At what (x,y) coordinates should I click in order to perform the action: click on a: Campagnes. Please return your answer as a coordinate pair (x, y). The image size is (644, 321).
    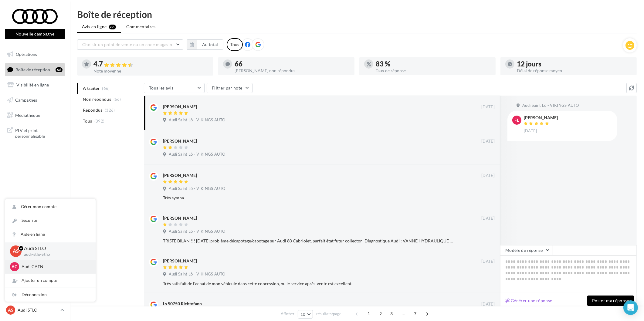
    Looking at the image, I should click on (35, 100).